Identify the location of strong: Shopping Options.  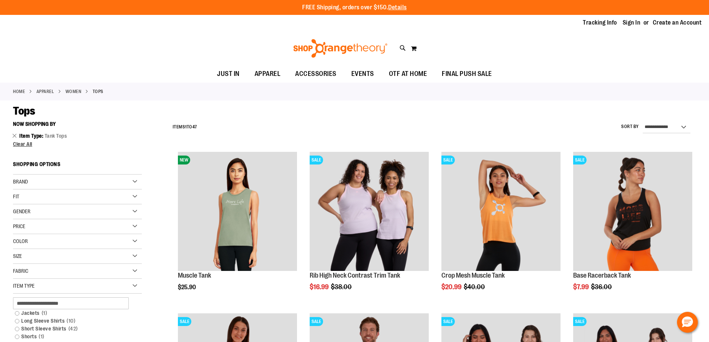
(77, 166).